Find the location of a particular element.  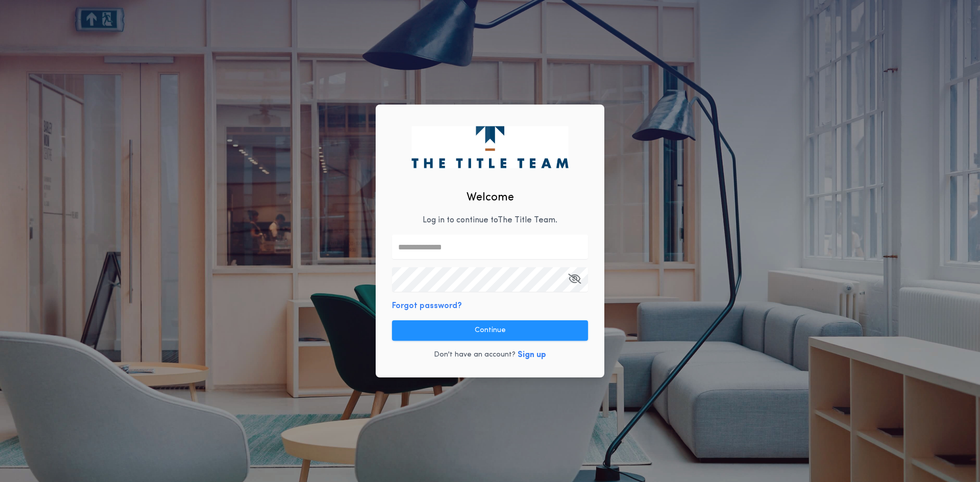

button: Sign up is located at coordinates (532, 355).